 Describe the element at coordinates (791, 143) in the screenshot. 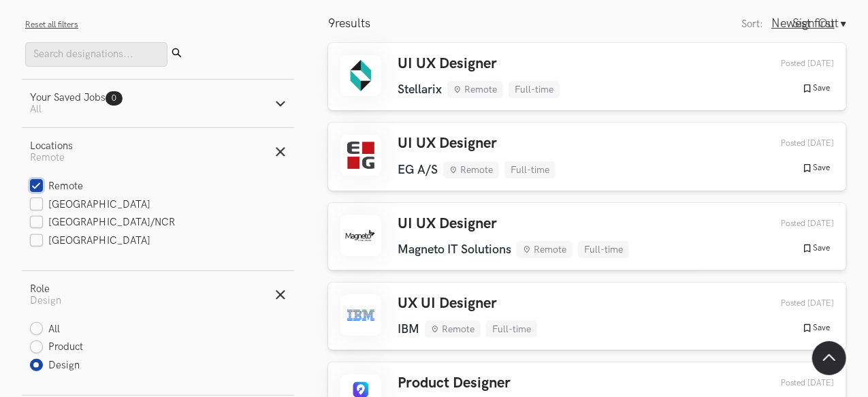

I see `div: 04th Aug` at that location.